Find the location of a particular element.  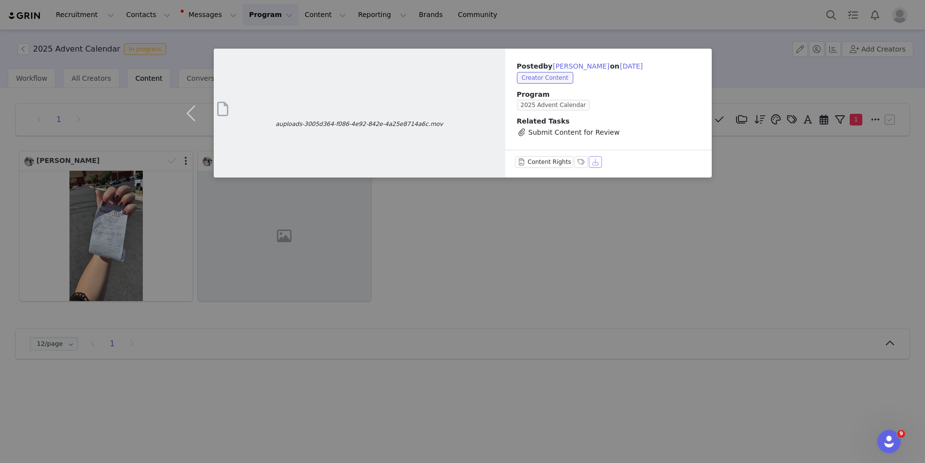

a: 2025 Advent Calendar is located at coordinates (556, 104).